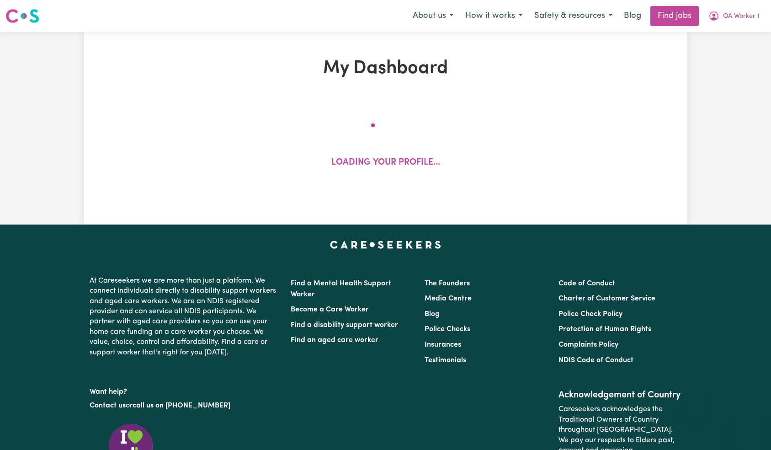  I want to click on a: Find a disability support worker, so click(344, 325).